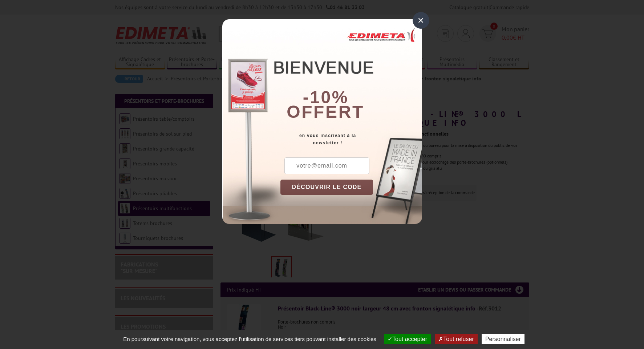 The height and width of the screenshot is (349, 644). Describe the element at coordinates (326, 112) in the screenshot. I see `font: offert` at that location.